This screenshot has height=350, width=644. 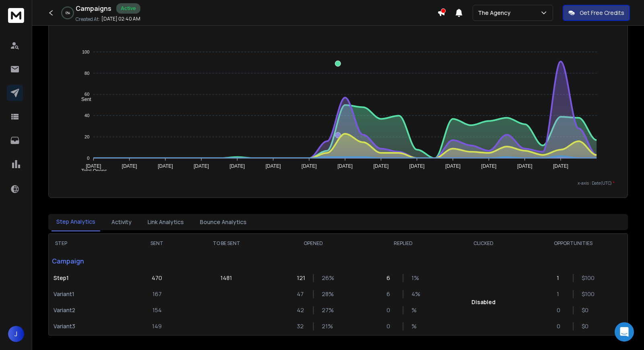 What do you see at coordinates (94, 9) in the screenshot?
I see `h1: Campaigns` at bounding box center [94, 9].